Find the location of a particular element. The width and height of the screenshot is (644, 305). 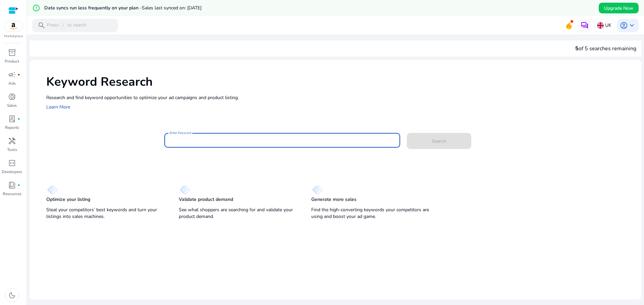

p: Research and find keyword opportunities to optimize your ad campaigns and product listing. is located at coordinates (340, 98).